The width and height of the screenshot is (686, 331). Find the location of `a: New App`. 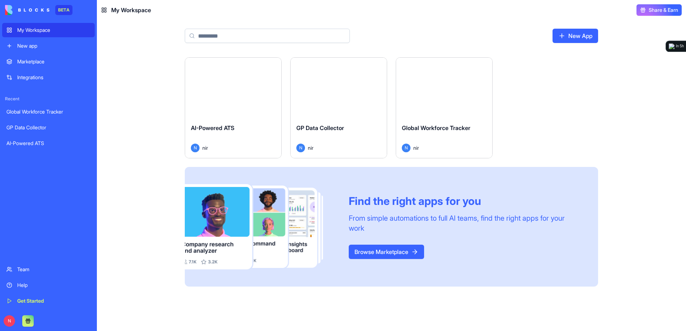

a: New App is located at coordinates (575, 36).